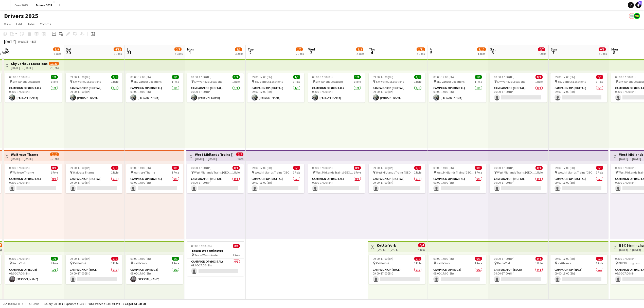 This screenshot has width=644, height=308. What do you see at coordinates (58, 54) in the screenshot?
I see `div: 6 Jobs` at bounding box center [58, 54].